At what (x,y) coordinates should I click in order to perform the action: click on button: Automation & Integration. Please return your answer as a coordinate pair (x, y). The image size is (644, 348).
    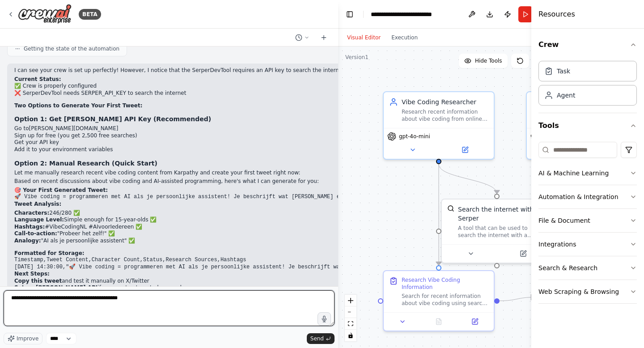
    Looking at the image, I should click on (587, 197).